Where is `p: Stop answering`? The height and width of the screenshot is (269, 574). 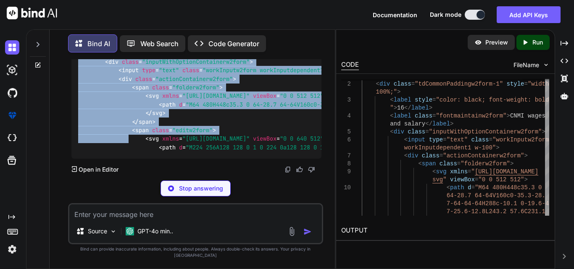 p: Stop answering is located at coordinates (201, 189).